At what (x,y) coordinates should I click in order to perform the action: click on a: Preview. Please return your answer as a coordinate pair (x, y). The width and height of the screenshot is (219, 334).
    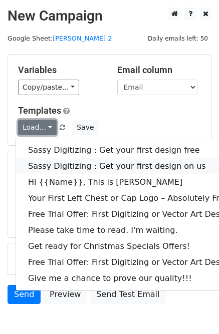
    Looking at the image, I should click on (65, 295).